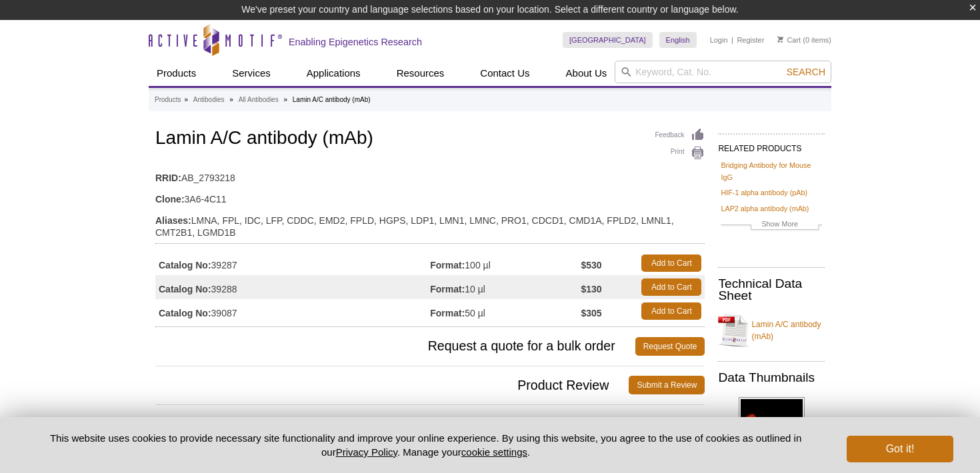  Describe the element at coordinates (750, 40) in the screenshot. I see `a: Register` at that location.